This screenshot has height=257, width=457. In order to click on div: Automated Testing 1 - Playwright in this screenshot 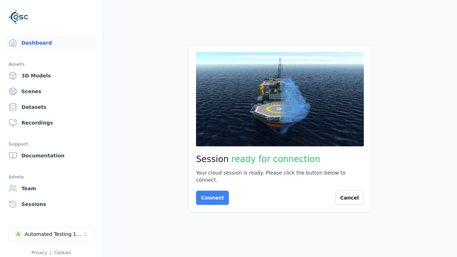, I will do `click(54, 234)`.